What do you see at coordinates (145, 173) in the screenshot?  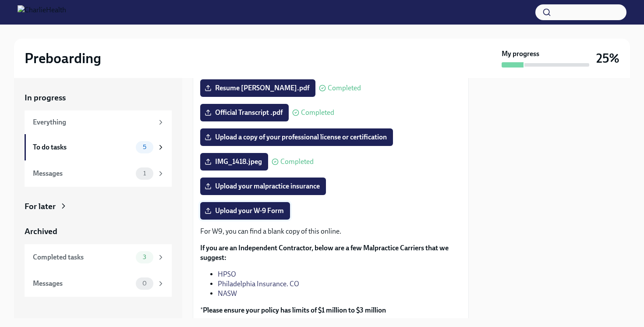 I see `span: 1` at bounding box center [145, 173].